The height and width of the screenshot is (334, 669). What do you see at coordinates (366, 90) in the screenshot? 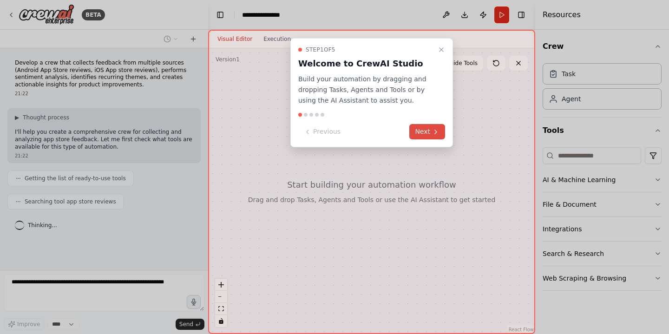
I see `p: Build your automation by dragging and dropping Tasks, Agents and Tools or by using the AI Assista...` at bounding box center [366, 90].